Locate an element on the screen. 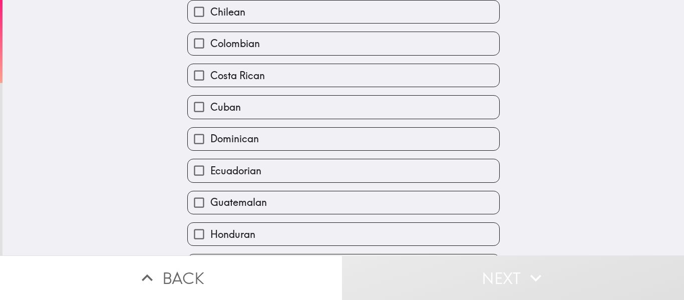 The width and height of the screenshot is (684, 300). button: Dominican is located at coordinates (344, 139).